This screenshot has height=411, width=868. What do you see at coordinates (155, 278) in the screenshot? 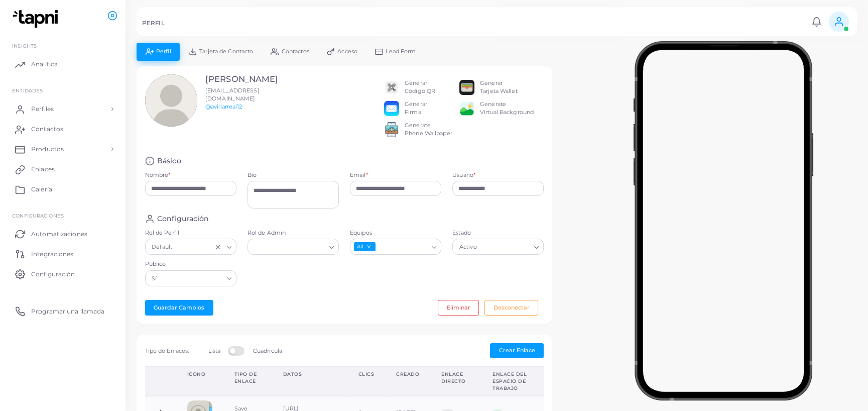
I see `span: Sí` at bounding box center [155, 278].